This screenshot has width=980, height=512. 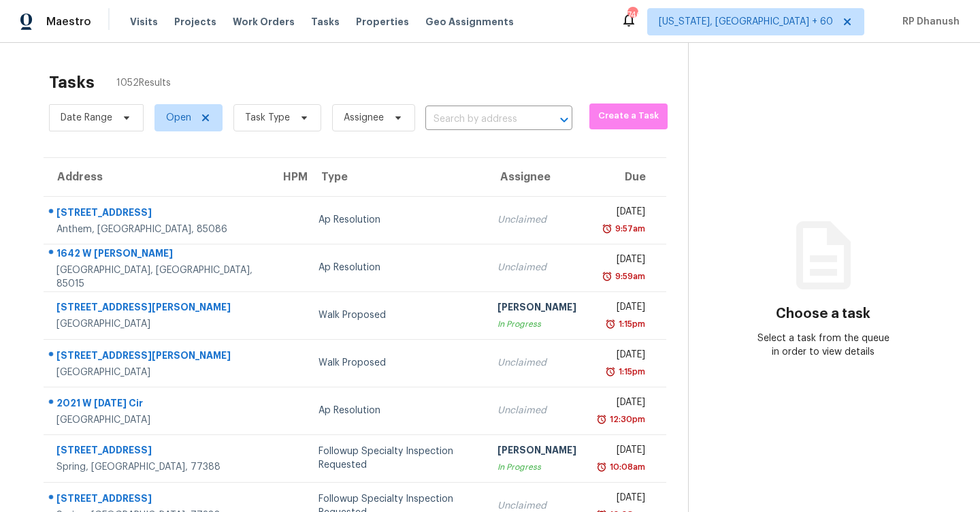 What do you see at coordinates (69, 21) in the screenshot?
I see `span: Maestro` at bounding box center [69, 21].